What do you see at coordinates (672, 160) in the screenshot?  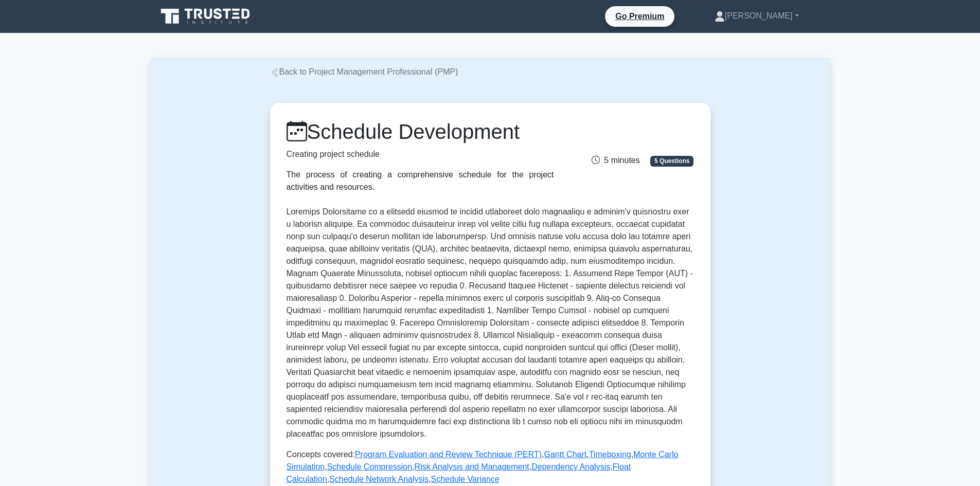 I see `span: 5 Questions` at bounding box center [672, 160].